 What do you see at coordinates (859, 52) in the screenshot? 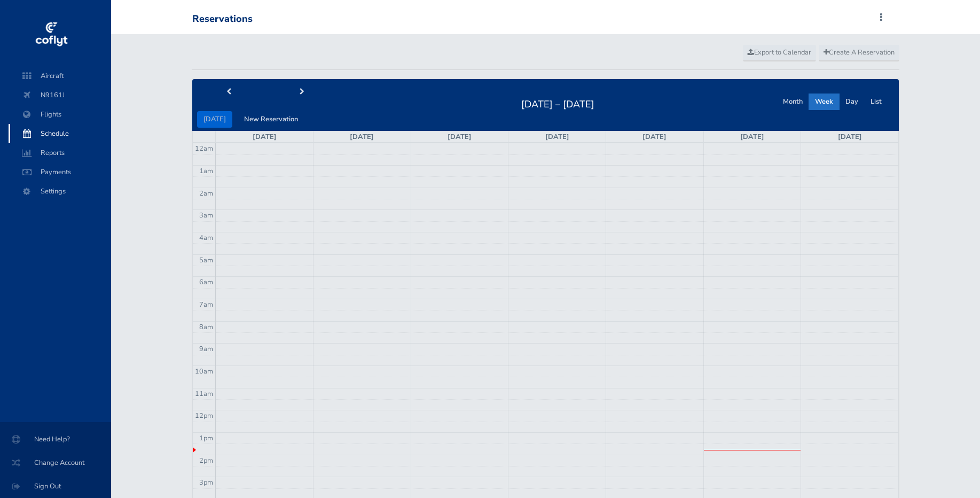
I see `span: Create A Reservation` at bounding box center [859, 52].